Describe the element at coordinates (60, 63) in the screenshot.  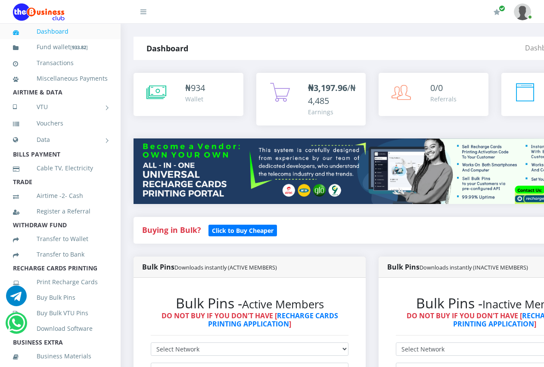
I see `a: Transactions` at that location.